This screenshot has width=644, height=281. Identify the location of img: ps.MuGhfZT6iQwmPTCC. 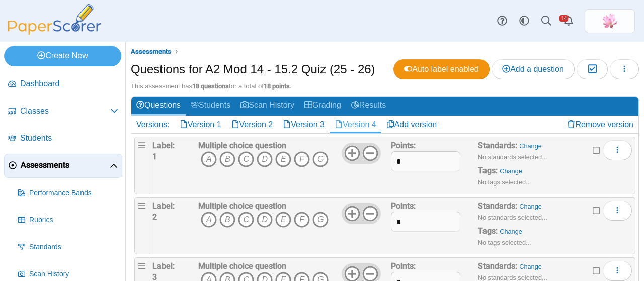
(610, 21).